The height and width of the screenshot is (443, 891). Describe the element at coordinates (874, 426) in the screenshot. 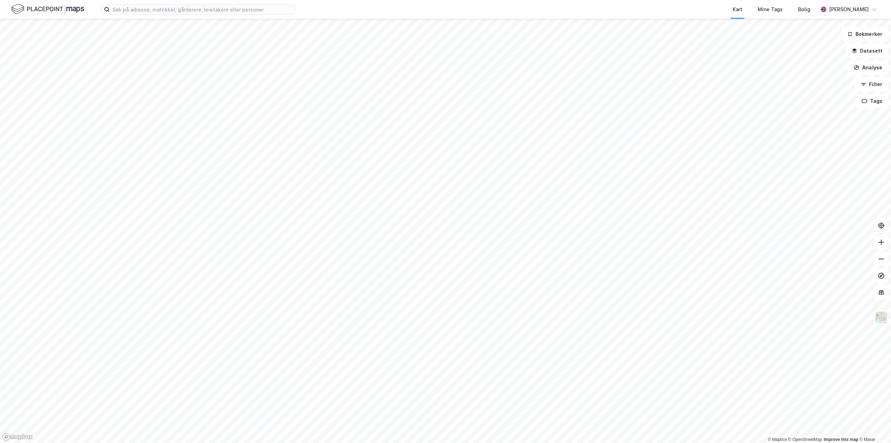

I see `div: Chat Widget` at that location.